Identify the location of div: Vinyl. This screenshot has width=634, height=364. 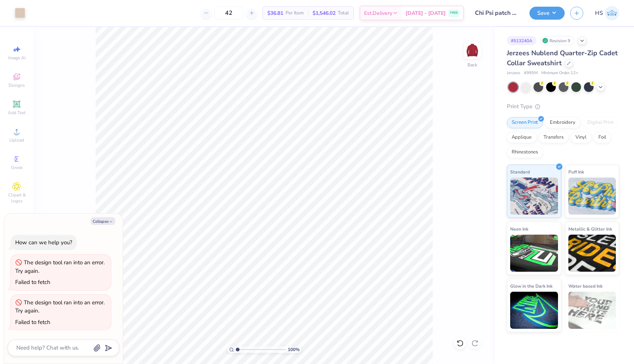
(580, 138).